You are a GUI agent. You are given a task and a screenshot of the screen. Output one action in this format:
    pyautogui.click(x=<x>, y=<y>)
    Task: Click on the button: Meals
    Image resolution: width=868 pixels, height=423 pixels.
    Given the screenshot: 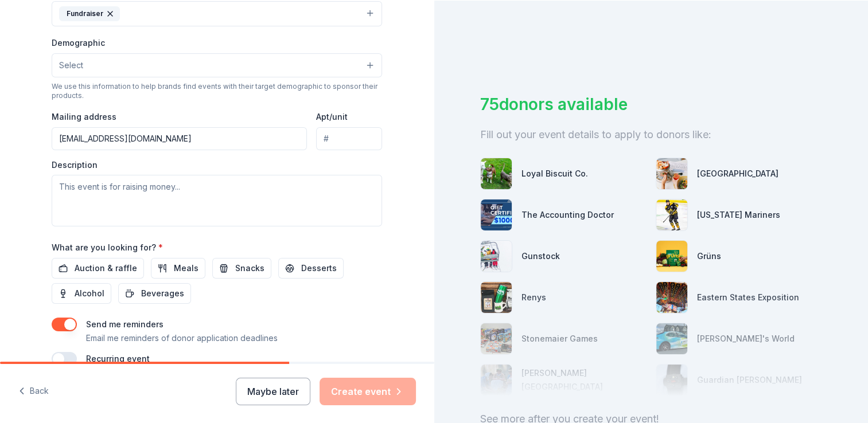 What is the action you would take?
    pyautogui.click(x=178, y=268)
    